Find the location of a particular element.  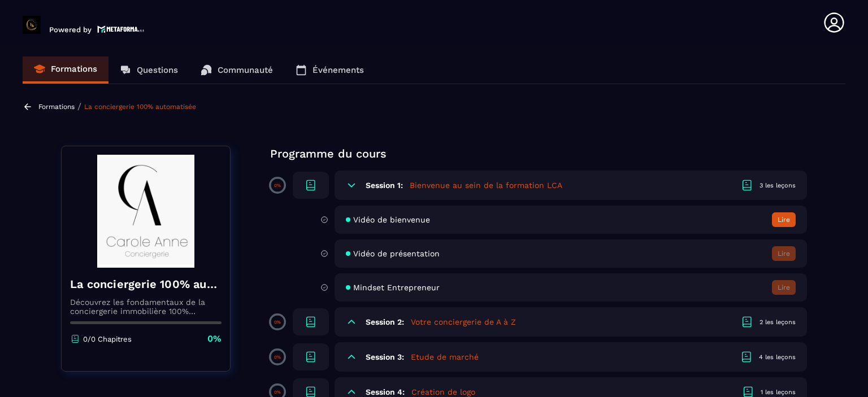

p: Événements is located at coordinates (338, 70).